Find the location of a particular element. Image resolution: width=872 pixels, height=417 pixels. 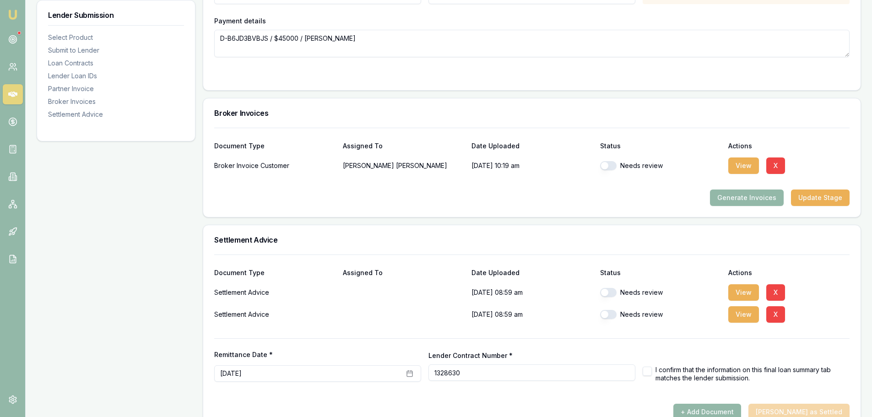

button: Update Stage is located at coordinates (820, 198).